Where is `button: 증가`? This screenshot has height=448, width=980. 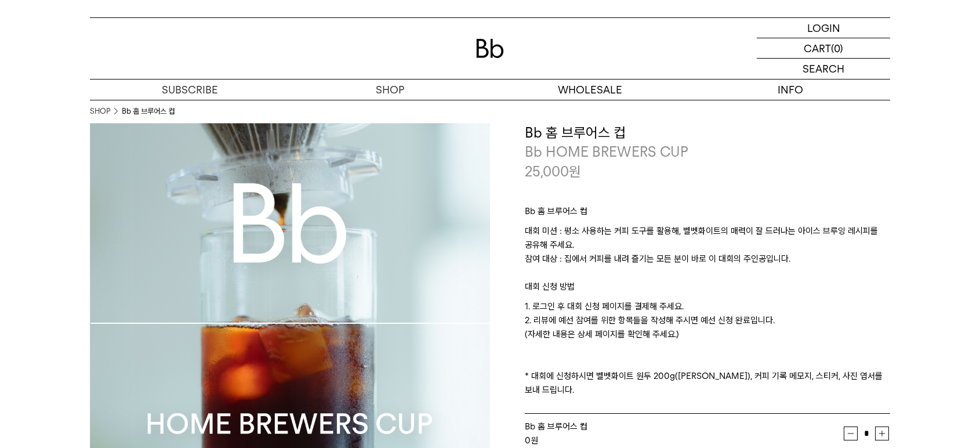 button: 증가 is located at coordinates (882, 434).